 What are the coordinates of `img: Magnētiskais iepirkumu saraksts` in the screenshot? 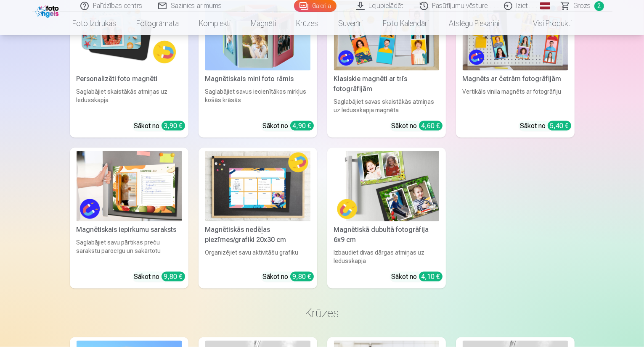 It's located at (129, 186).